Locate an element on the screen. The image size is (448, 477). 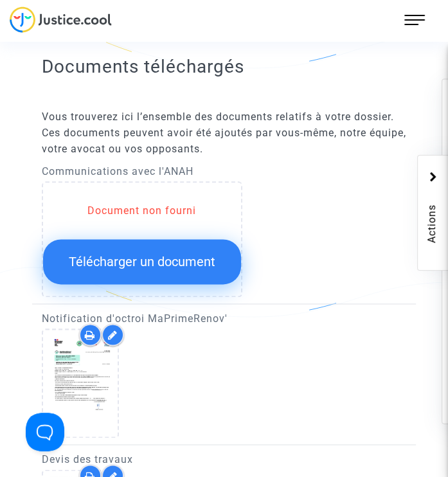
div: Document non fourni is located at coordinates (142, 211).